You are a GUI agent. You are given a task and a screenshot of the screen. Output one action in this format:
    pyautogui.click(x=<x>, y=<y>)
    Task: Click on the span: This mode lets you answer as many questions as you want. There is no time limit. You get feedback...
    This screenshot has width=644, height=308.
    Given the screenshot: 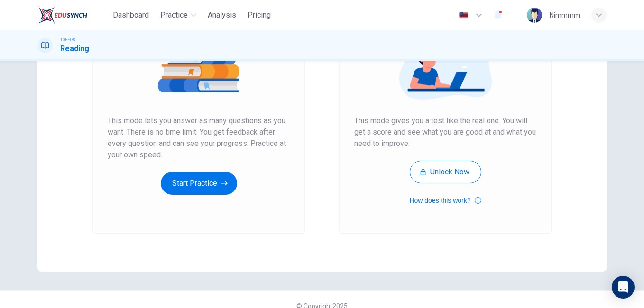 What is the action you would take?
    pyautogui.click(x=199, y=138)
    